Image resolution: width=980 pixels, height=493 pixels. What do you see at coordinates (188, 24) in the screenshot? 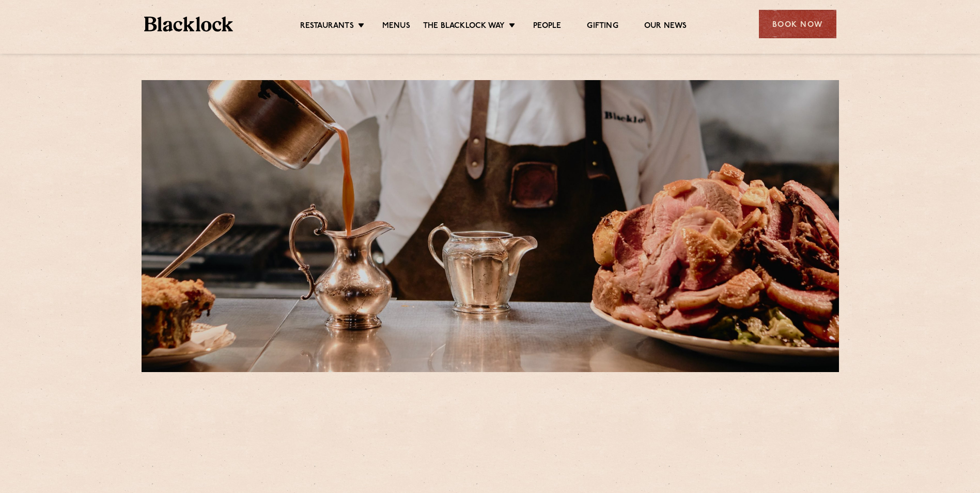
I see `img: BL_Textured_Logo-footer-cropped.svg` at bounding box center [188, 24].